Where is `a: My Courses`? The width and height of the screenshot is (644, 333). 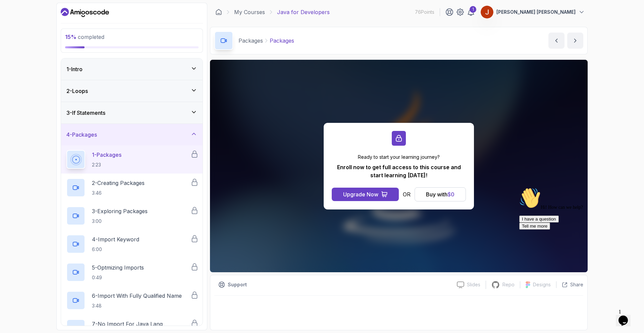
a: My Courses is located at coordinates (249, 12).